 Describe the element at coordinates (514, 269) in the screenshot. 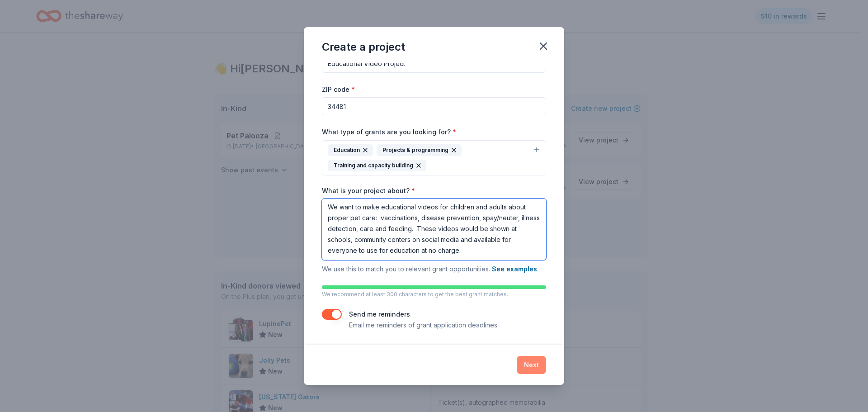

I see `button: See examples` at that location.